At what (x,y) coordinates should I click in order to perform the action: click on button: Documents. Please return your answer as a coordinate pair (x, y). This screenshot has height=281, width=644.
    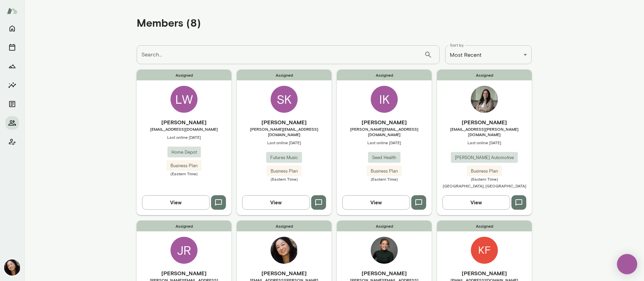
    Looking at the image, I should click on (12, 104).